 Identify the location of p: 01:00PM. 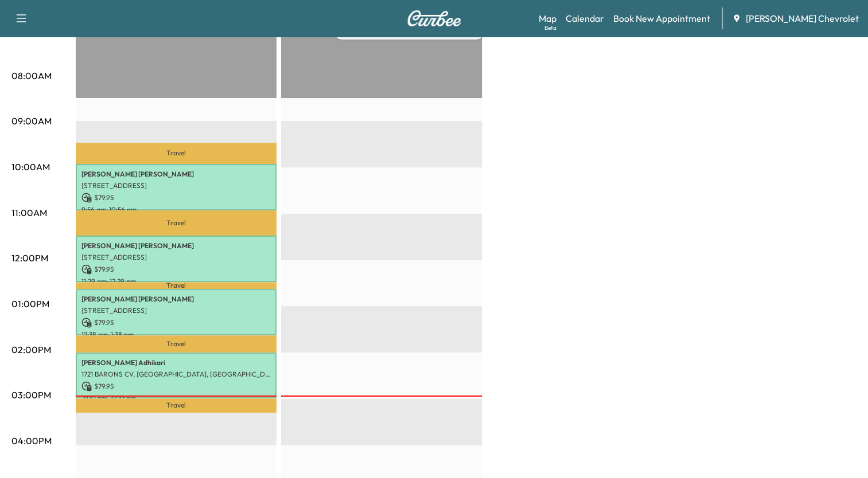
(30, 304).